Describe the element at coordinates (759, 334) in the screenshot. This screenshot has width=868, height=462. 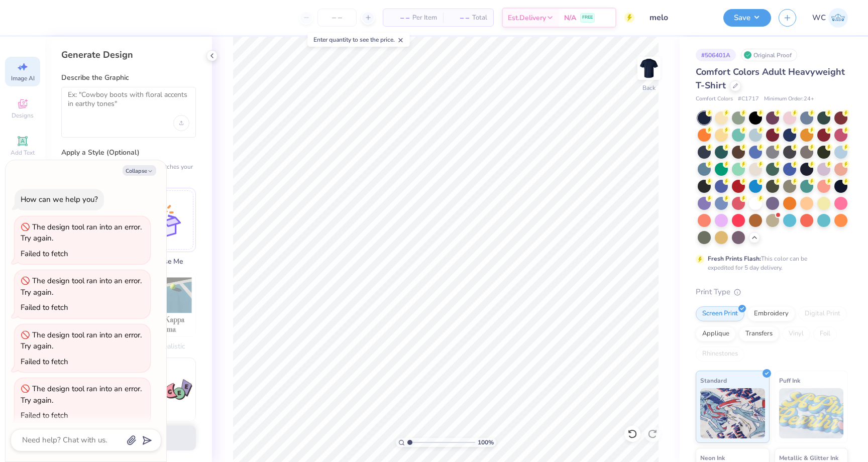
I see `div: Transfers` at that location.